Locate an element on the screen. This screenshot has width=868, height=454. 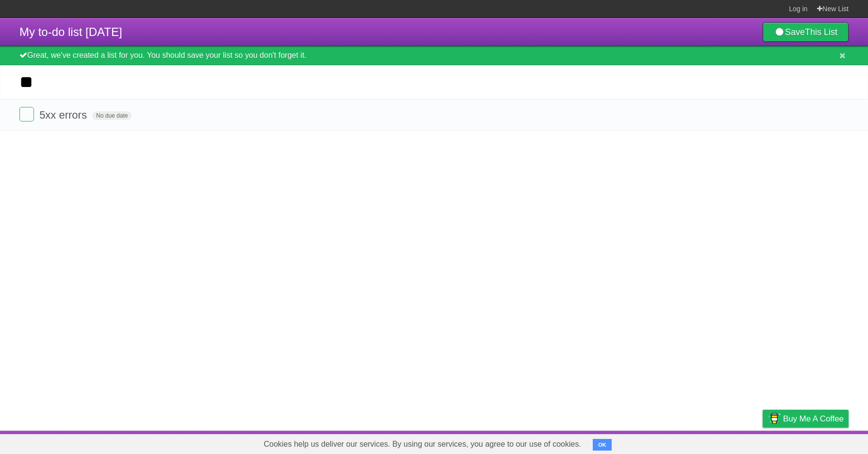
span: Buy me a coffee is located at coordinates (814, 418).